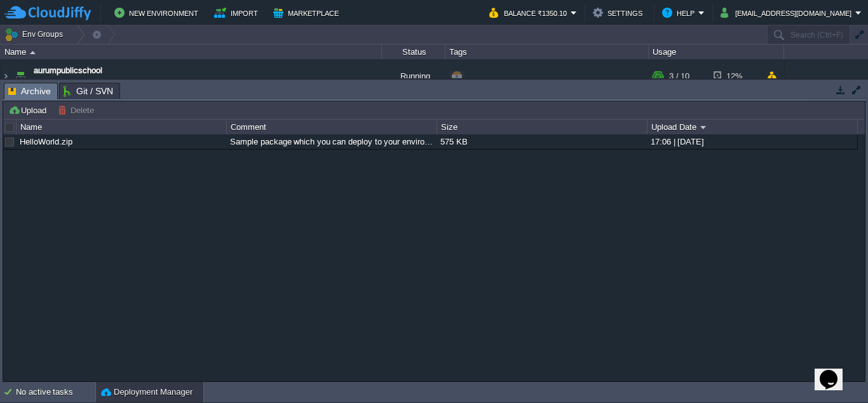  I want to click on button: Balance ₹1350.10, so click(530, 13).